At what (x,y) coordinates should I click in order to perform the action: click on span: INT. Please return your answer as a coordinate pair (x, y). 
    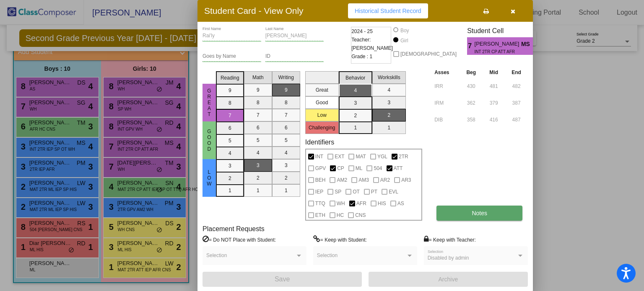
    Looking at the image, I should click on (319, 157).